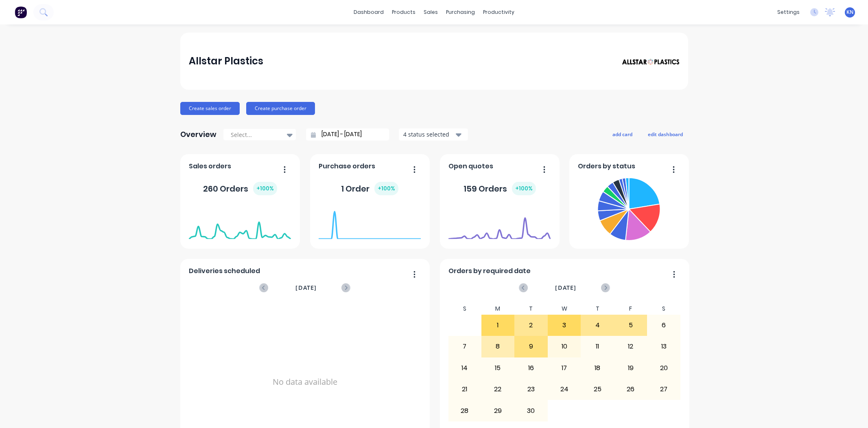  What do you see at coordinates (597, 368) in the screenshot?
I see `div: 18` at bounding box center [597, 368].